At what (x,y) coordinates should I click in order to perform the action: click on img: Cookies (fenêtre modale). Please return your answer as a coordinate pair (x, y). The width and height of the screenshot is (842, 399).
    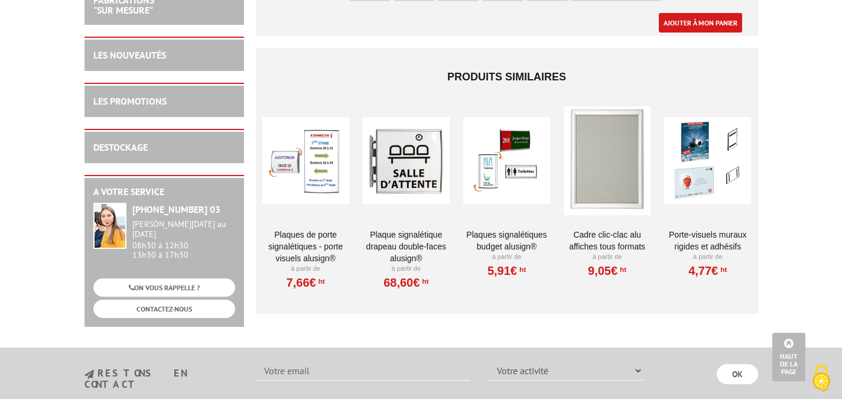
    Looking at the image, I should click on (821, 378).